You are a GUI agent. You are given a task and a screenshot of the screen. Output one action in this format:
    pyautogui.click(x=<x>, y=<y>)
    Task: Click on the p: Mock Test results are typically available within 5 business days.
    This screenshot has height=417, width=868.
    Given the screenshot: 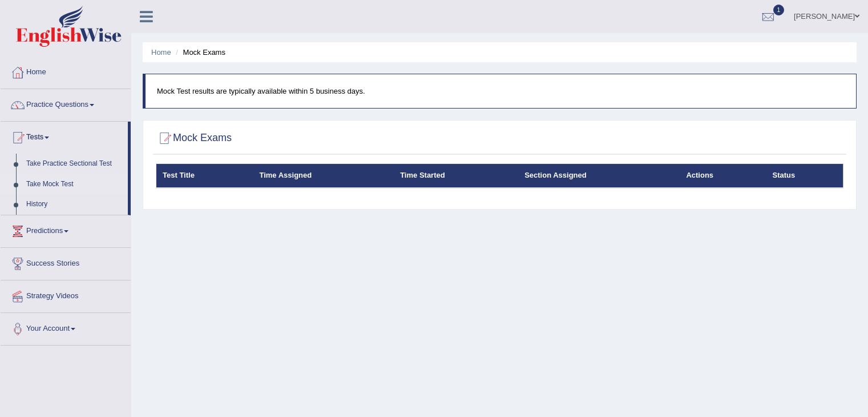 What is the action you would take?
    pyautogui.click(x=500, y=91)
    